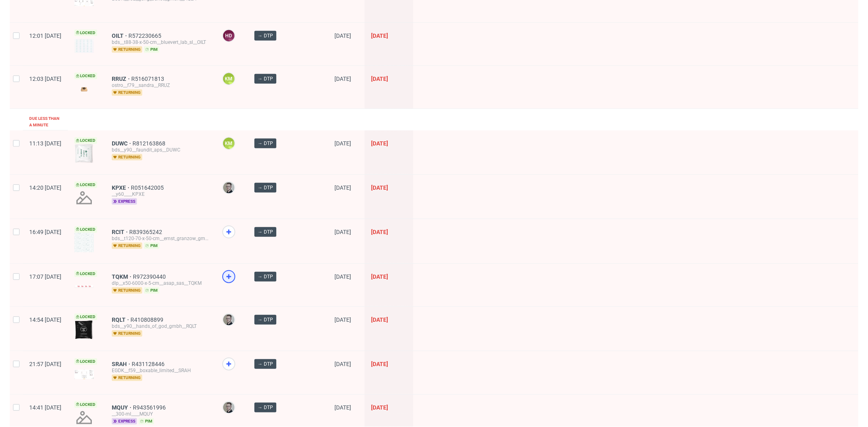 The height and width of the screenshot is (427, 868). I want to click on img: data, so click(84, 330).